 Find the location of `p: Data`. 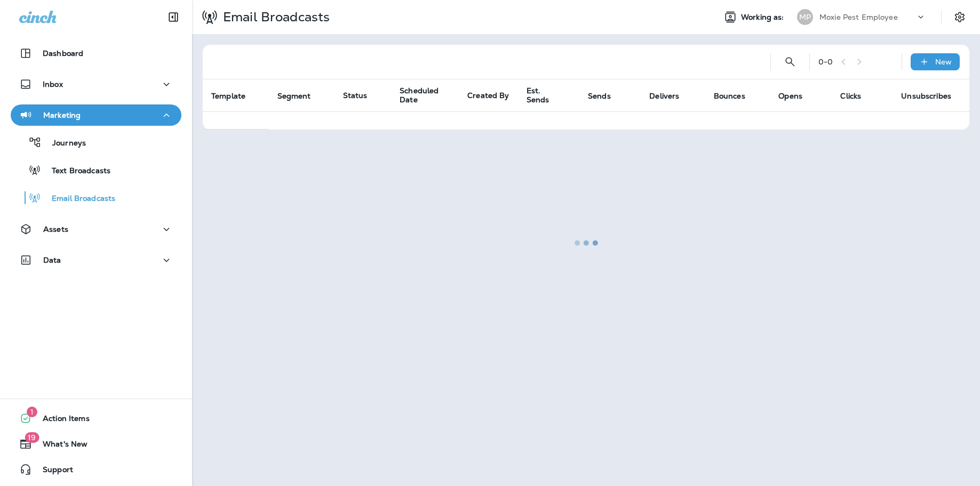

p: Data is located at coordinates (53, 260).